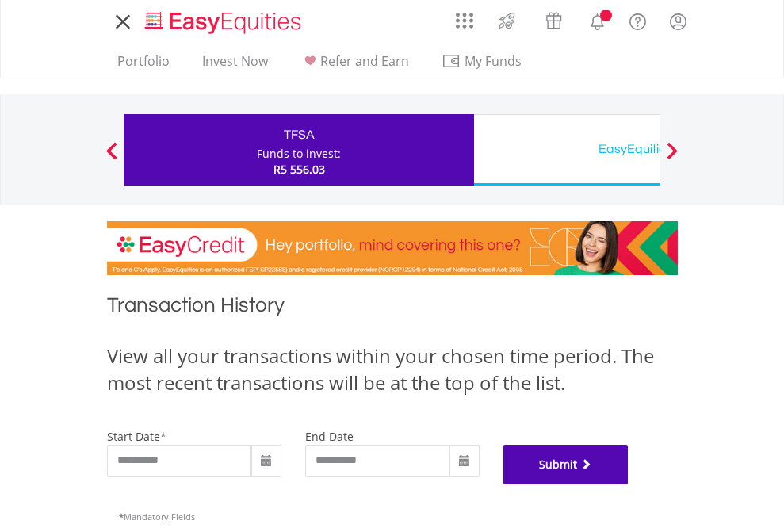 This screenshot has width=784, height=532. What do you see at coordinates (553, 19) in the screenshot?
I see `a: Vouchers` at bounding box center [553, 19].